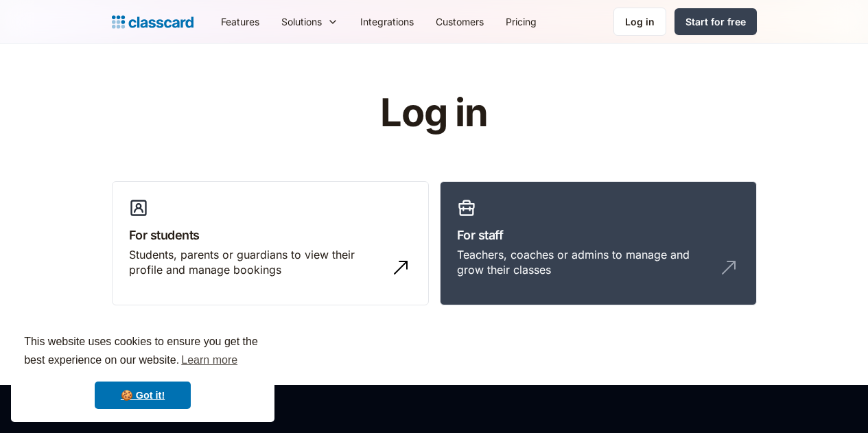 Image resolution: width=868 pixels, height=433 pixels. I want to click on h1: Log in, so click(434, 114).